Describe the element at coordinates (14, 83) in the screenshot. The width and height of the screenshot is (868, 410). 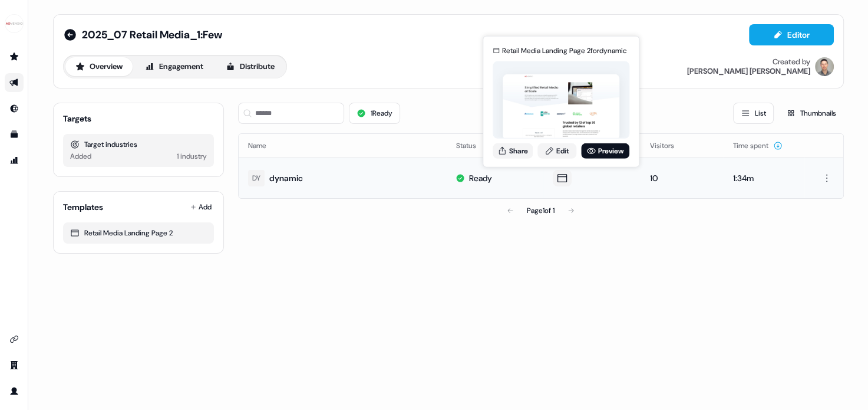
I see `a: Go to outbound experience` at that location.